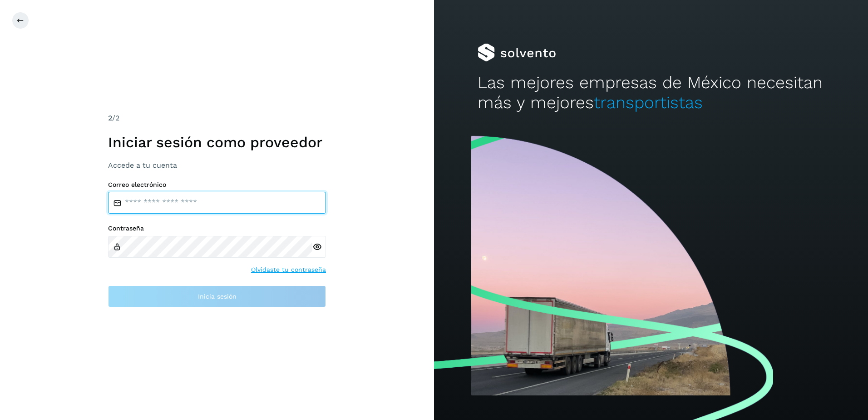 Image resolution: width=868 pixels, height=420 pixels. What do you see at coordinates (217, 296) in the screenshot?
I see `span: Inicia sesión` at bounding box center [217, 296].